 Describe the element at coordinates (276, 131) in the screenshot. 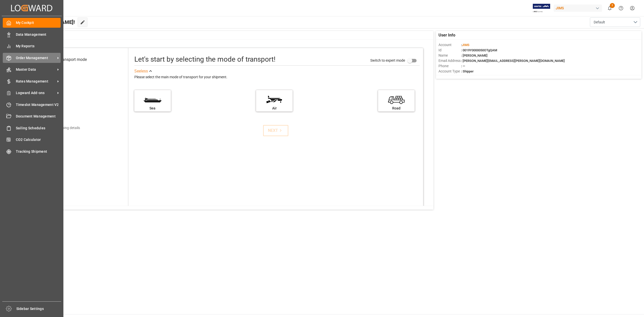

I see `button: NEXT` at that location.